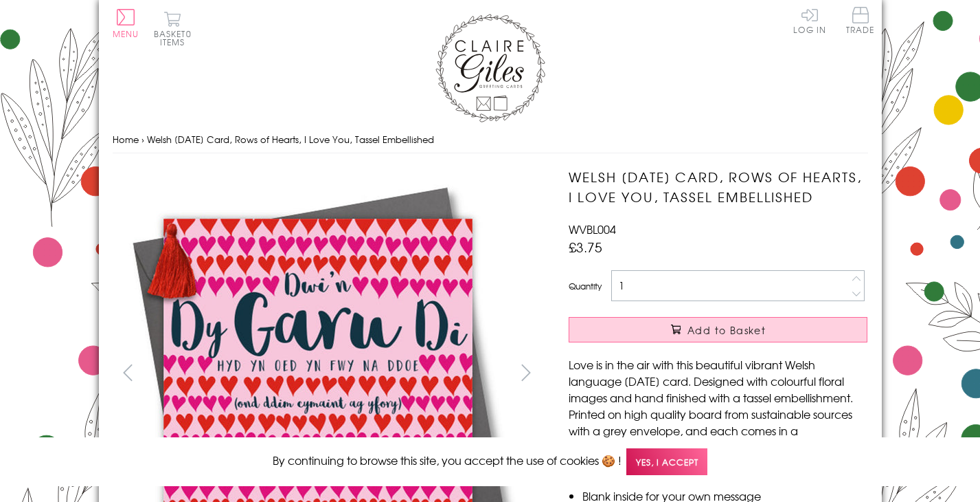 The image size is (980, 502). Describe the element at coordinates (667, 461) in the screenshot. I see `span: Yes, I accept` at that location.